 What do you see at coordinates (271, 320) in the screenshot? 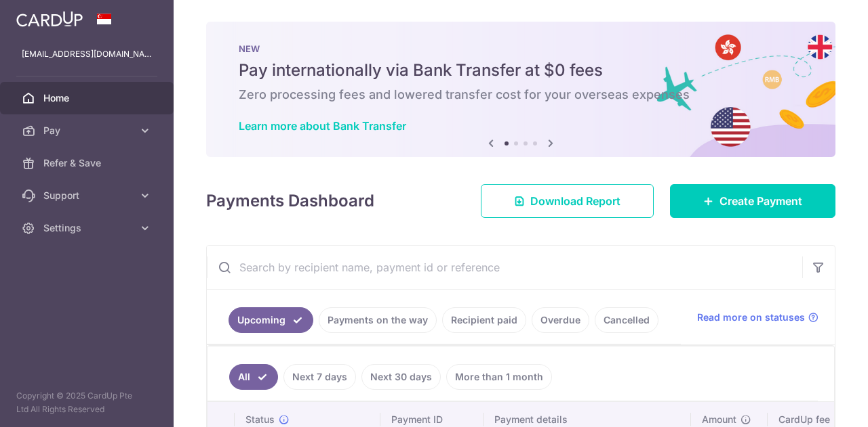
I see `a: Upcoming` at bounding box center [271, 320].